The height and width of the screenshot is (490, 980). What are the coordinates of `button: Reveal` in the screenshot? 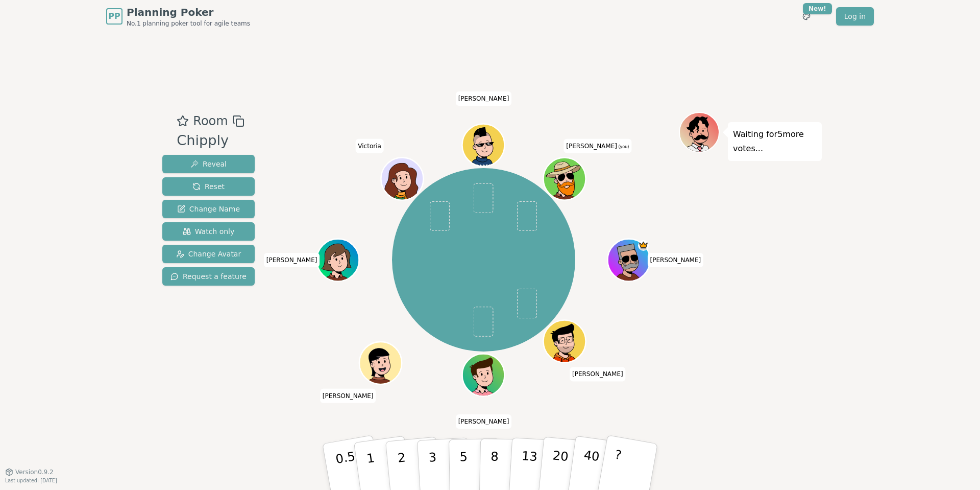 It's located at (208, 164).